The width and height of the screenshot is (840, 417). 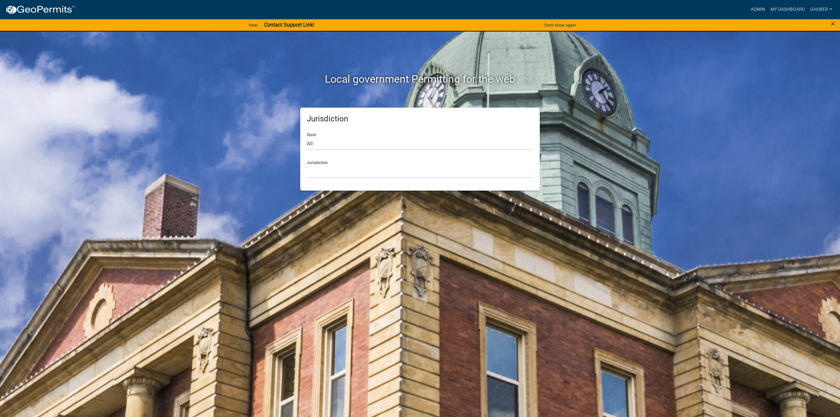 I want to click on h2: Local government Permitting for the web, so click(x=420, y=79).